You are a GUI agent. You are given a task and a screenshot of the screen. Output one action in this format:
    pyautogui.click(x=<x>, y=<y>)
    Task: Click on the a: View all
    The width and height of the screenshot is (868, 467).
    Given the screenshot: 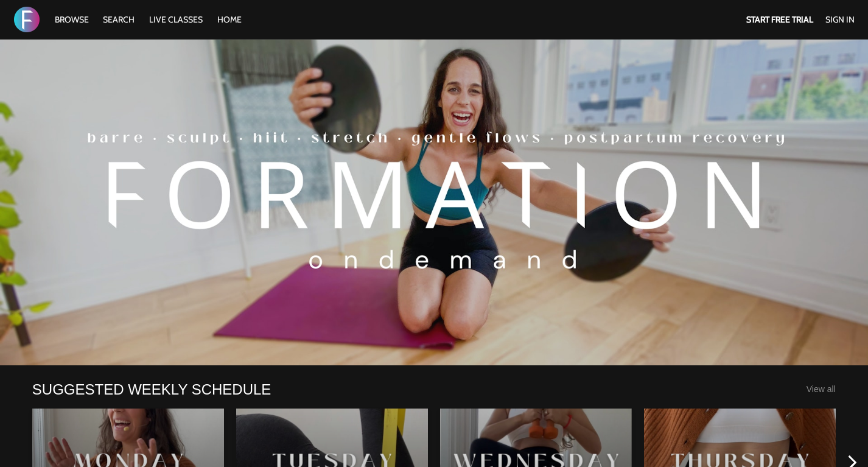 What is the action you would take?
    pyautogui.click(x=821, y=389)
    